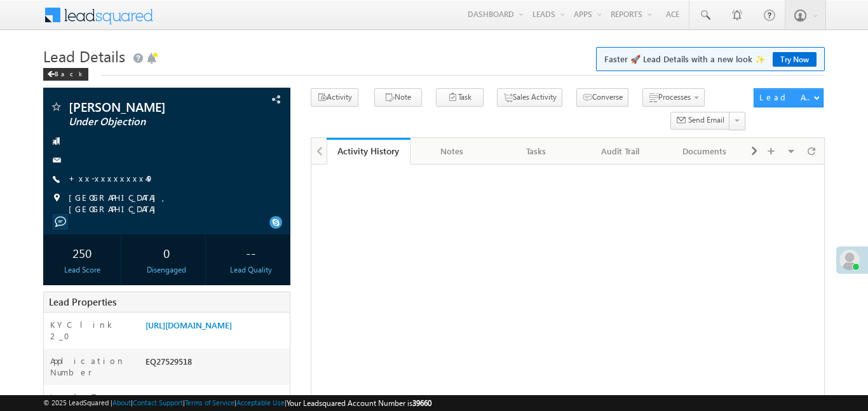 Image resolution: width=868 pixels, height=411 pixels. What do you see at coordinates (83, 398) in the screenshot?
I see `label: Lead Type` at bounding box center [83, 398].